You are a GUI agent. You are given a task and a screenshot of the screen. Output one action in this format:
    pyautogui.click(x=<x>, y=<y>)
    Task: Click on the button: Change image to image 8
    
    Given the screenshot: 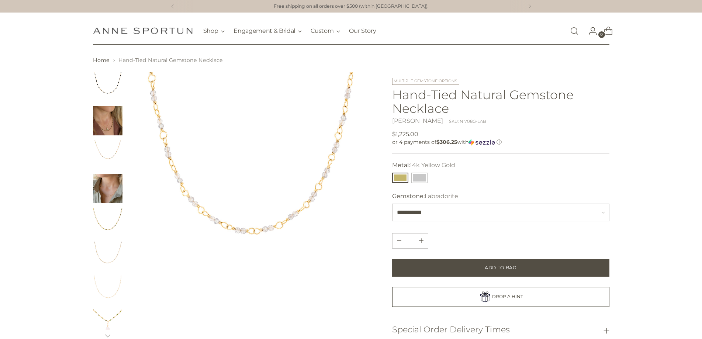 What is the action you would take?
    pyautogui.click(x=108, y=324)
    